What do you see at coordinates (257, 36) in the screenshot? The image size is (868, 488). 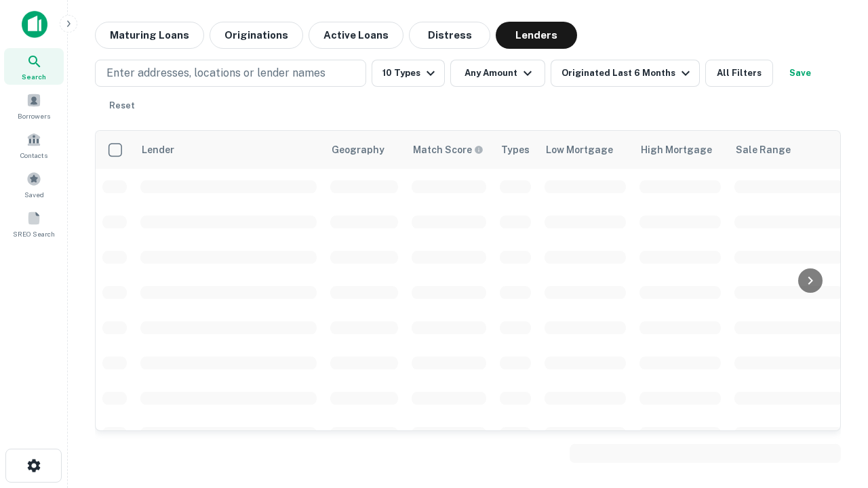 I see `button: Originations` at bounding box center [257, 36].